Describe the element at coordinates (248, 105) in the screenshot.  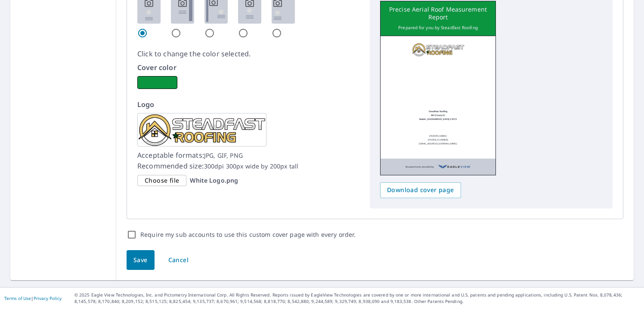
I see `p: Logo` at that location.